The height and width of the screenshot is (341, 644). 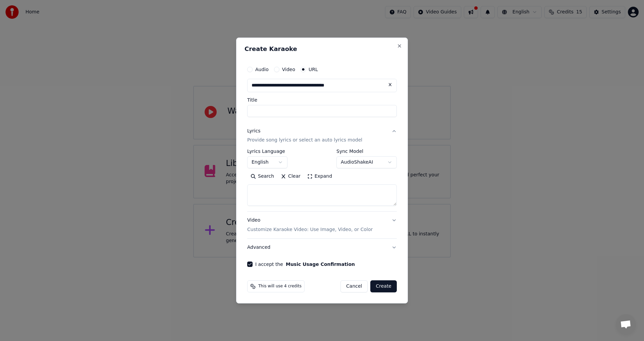 What do you see at coordinates (310, 225) in the screenshot?
I see `div: Video` at bounding box center [310, 225].